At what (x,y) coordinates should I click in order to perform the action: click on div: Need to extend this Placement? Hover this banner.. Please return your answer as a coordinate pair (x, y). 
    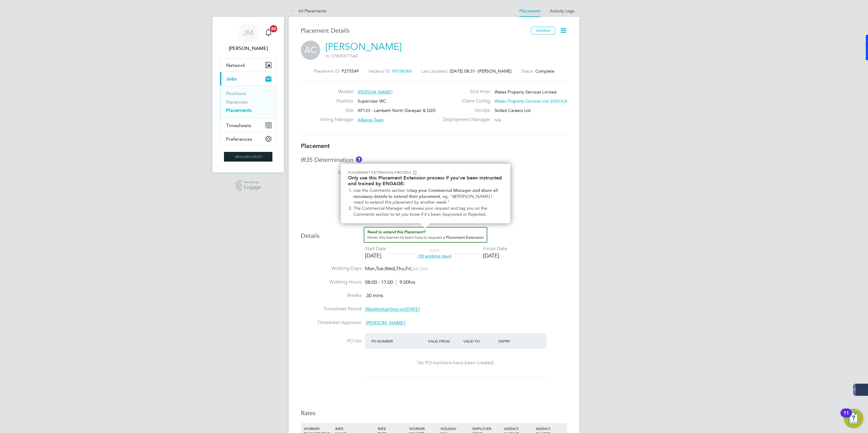
    Looking at the image, I should click on (425, 193).